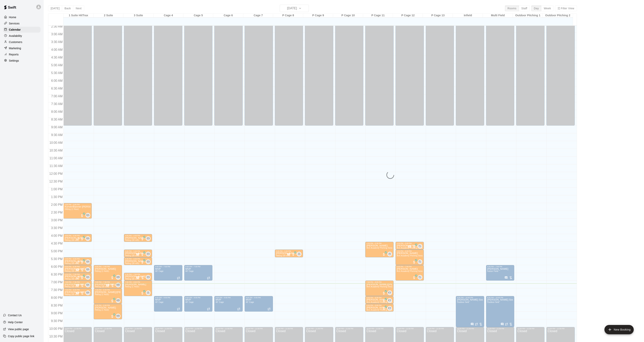 The height and width of the screenshot is (342, 644). Describe the element at coordinates (148, 262) in the screenshot. I see `div: Sean Singh` at that location.